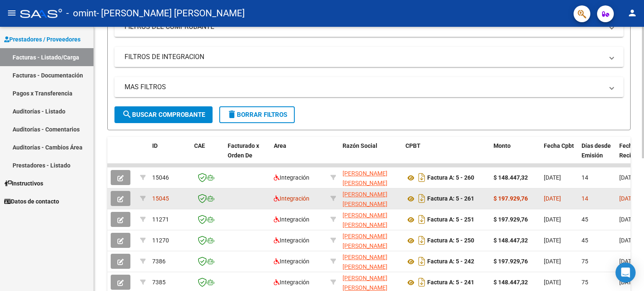 This screenshot has height=291, width=644. I want to click on span: Instructivos, so click(23, 183).